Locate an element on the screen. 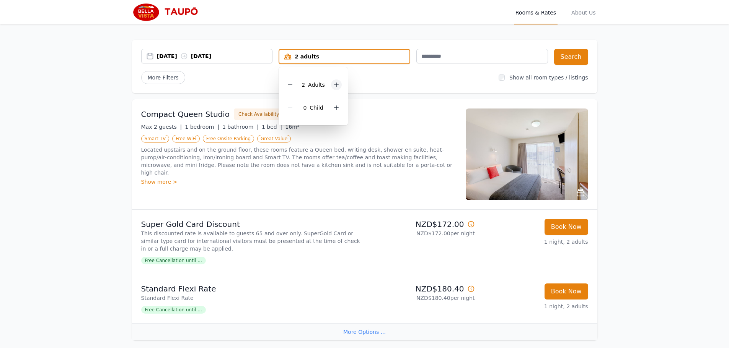  span: 1 bathroom | is located at coordinates (240, 127).